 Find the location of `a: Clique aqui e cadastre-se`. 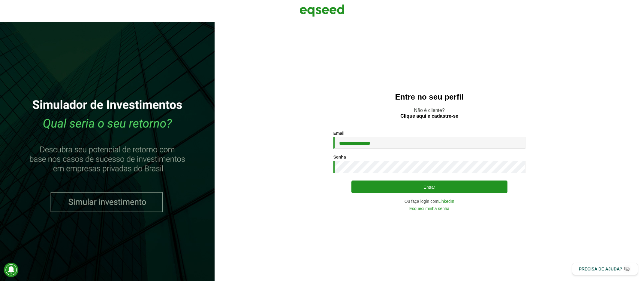

a: Clique aqui e cadastre-se is located at coordinates (429, 116).